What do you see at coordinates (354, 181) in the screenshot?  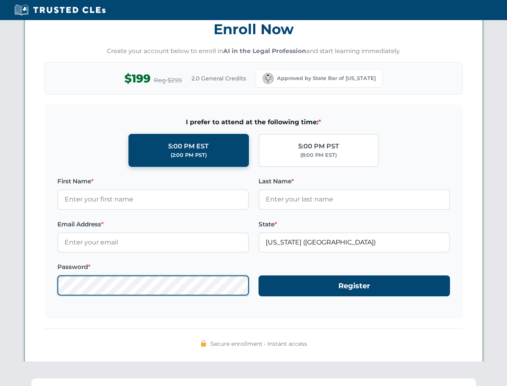 I see `label: Last Name` at bounding box center [354, 181].